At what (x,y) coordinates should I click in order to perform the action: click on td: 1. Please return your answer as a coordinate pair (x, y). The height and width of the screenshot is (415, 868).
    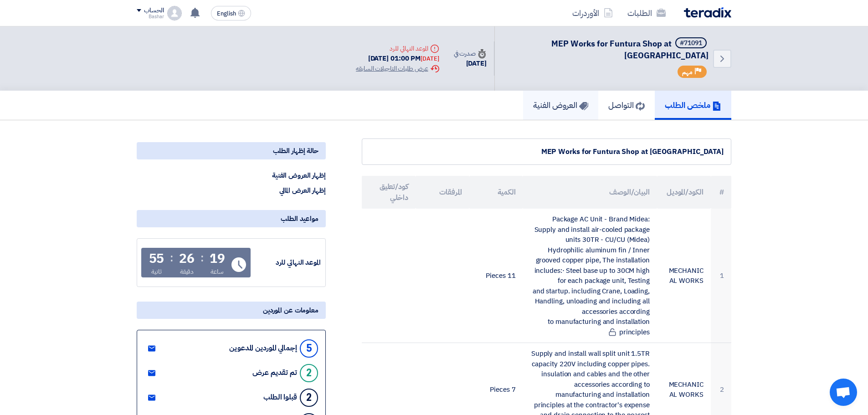
    Looking at the image, I should click on (721, 276).